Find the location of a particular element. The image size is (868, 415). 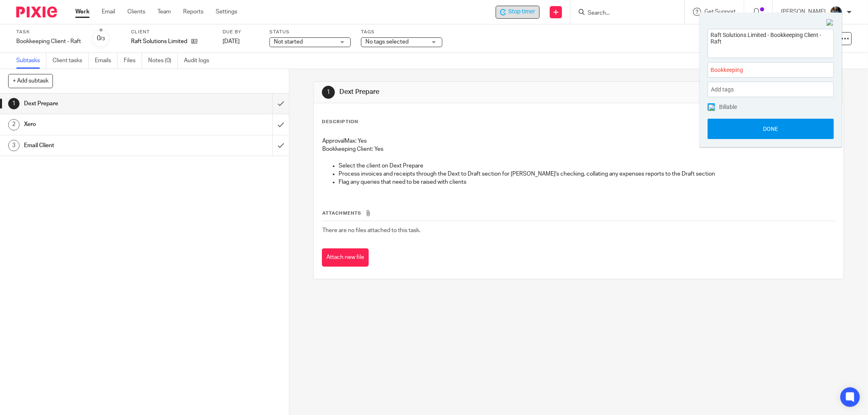

input: Search is located at coordinates (623, 14).